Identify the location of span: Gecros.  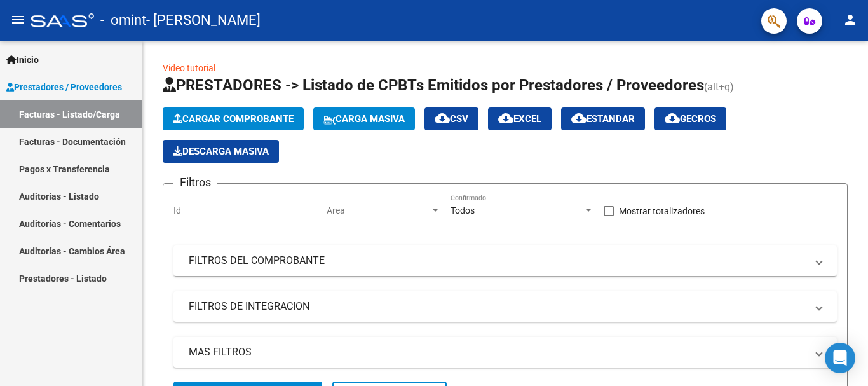
(690, 119).